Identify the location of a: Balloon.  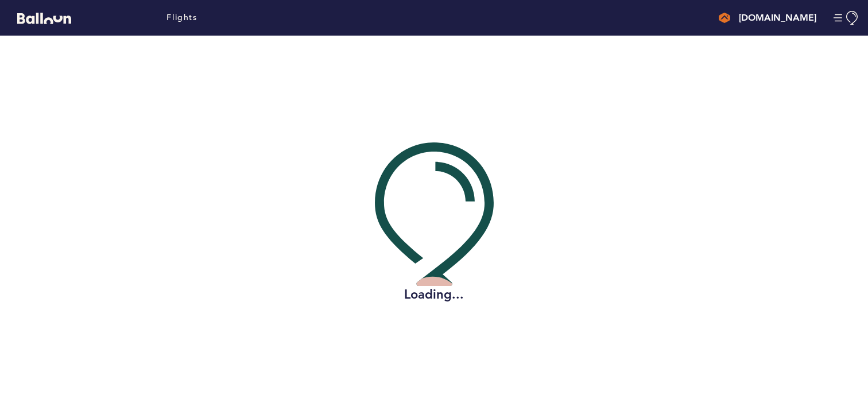
(40, 17).